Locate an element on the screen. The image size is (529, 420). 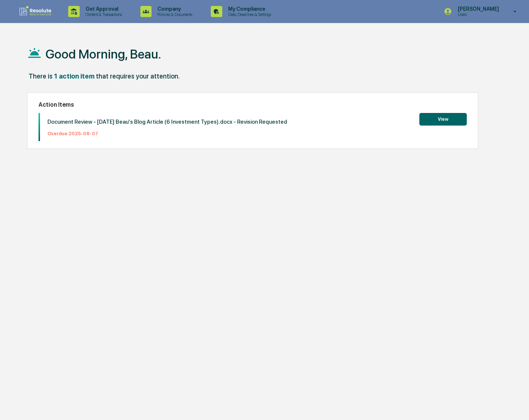
p: Overdue: 2025-08-07 is located at coordinates (167, 133).